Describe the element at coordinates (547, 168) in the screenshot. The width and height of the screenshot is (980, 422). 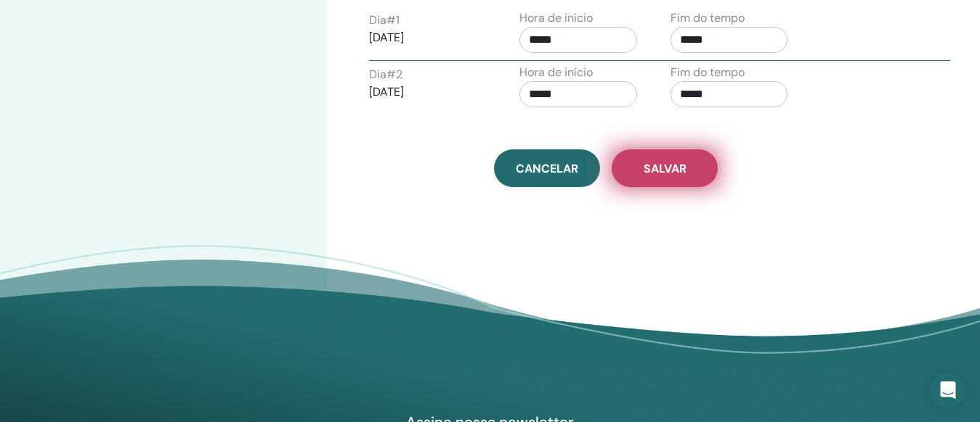
I see `font: Cancelar` at that location.